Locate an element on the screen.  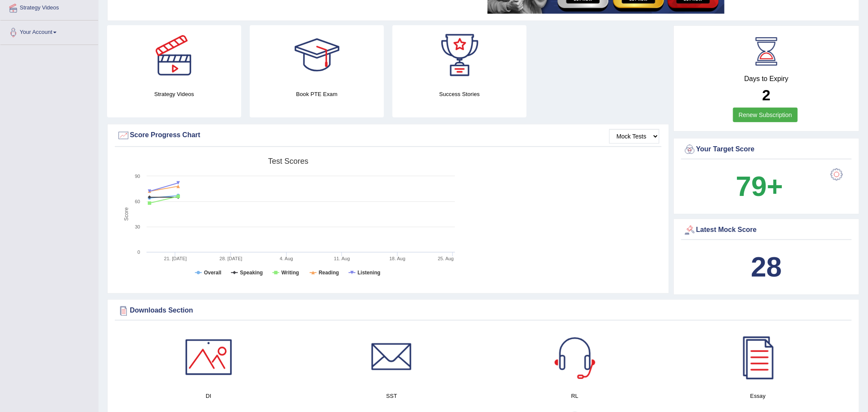
tspan: Test scores is located at coordinates (288, 161).